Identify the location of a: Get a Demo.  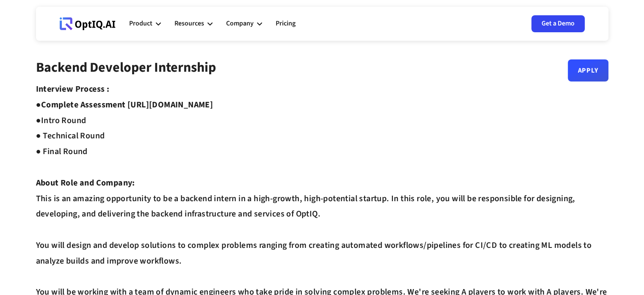
(558, 24).